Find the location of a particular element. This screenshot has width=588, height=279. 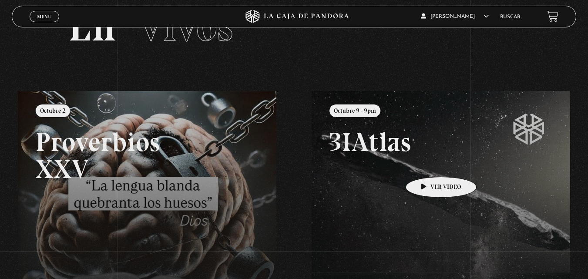

span: Menu is located at coordinates (44, 17).